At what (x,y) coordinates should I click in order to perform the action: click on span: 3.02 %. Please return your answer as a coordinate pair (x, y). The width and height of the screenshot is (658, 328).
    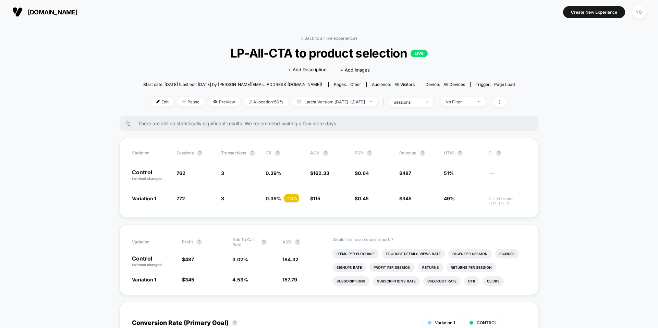
    Looking at the image, I should click on (240, 259).